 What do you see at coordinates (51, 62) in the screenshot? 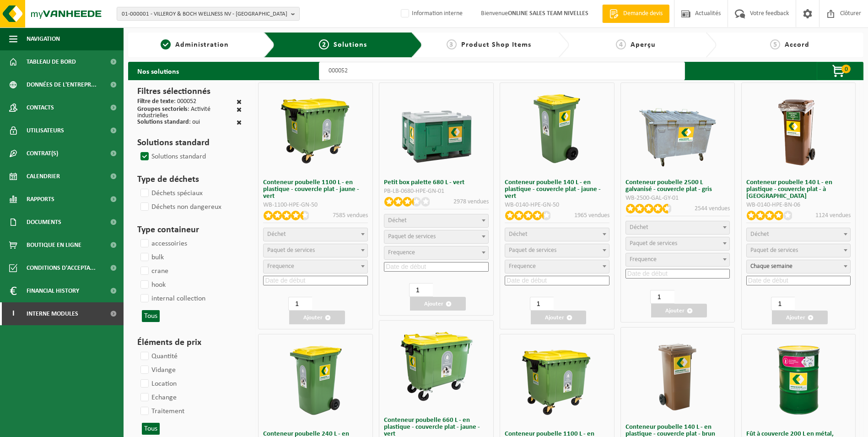
I see `span: Tableau de bord` at bounding box center [51, 62].